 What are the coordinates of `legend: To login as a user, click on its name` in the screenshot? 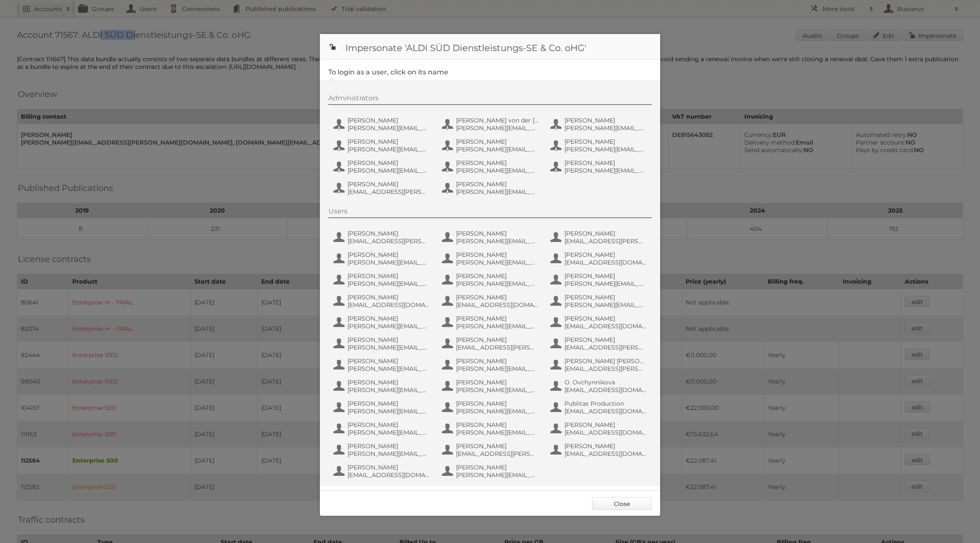 It's located at (389, 71).